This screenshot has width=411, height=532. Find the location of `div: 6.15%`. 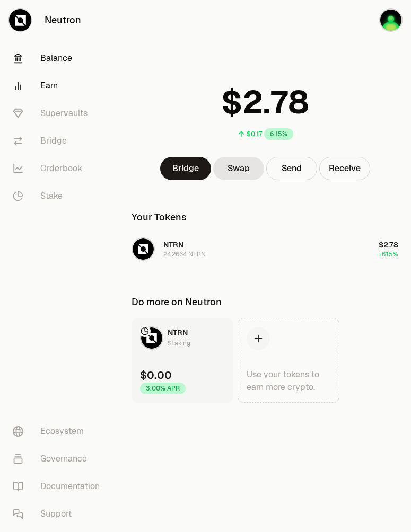

div: 6.15% is located at coordinates (278, 134).